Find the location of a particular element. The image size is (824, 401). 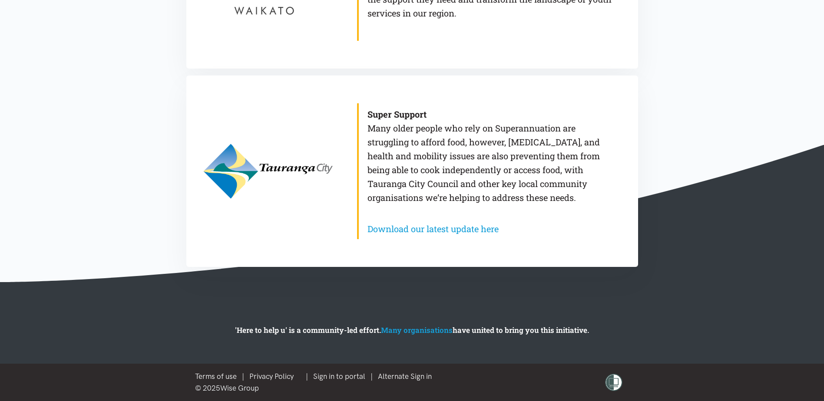

div: © 2025 is located at coordinates (316, 388).